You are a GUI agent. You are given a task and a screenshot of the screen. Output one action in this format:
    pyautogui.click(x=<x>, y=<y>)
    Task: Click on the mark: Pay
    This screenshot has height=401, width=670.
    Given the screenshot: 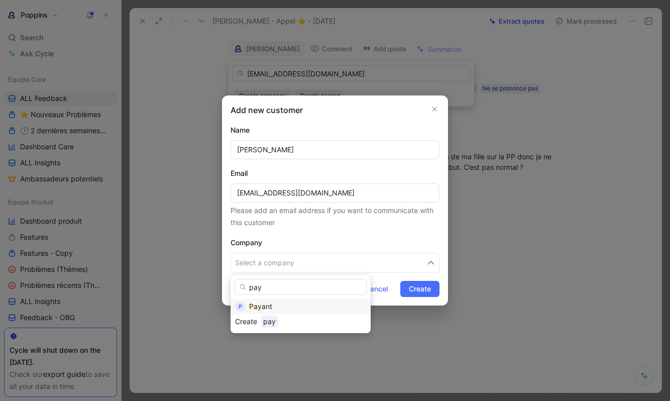 What is the action you would take?
    pyautogui.click(x=255, y=306)
    